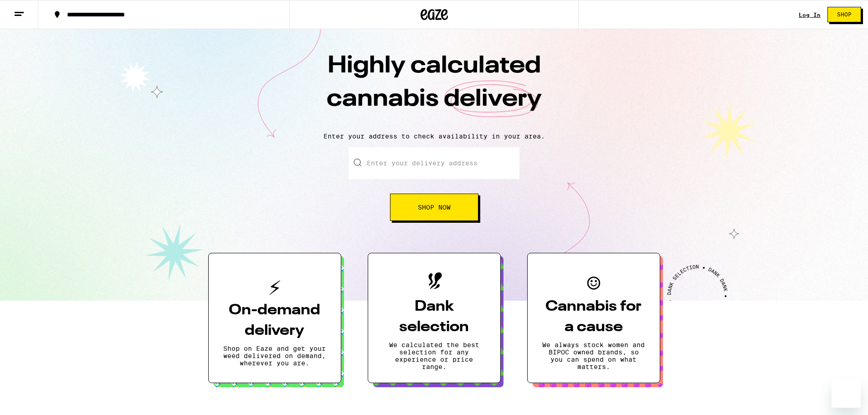 The image size is (868, 415). I want to click on span: Shop Now, so click(434, 208).